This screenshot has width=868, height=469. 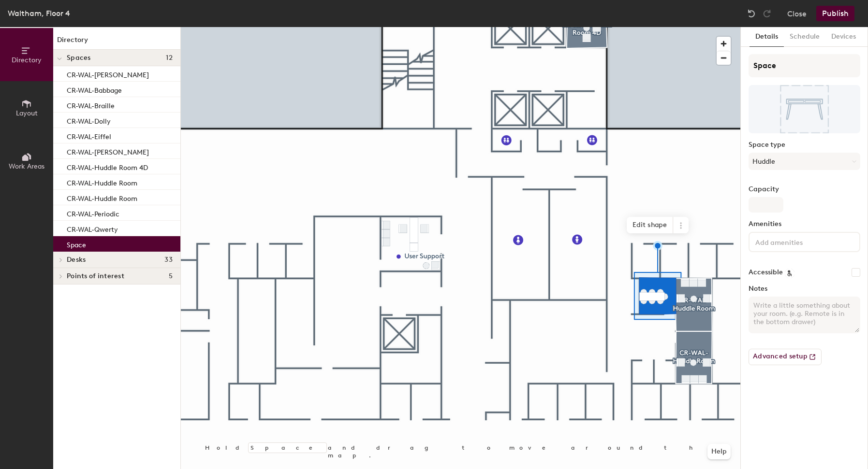 What do you see at coordinates (765, 272) in the screenshot?
I see `label: Accessible` at bounding box center [765, 272].